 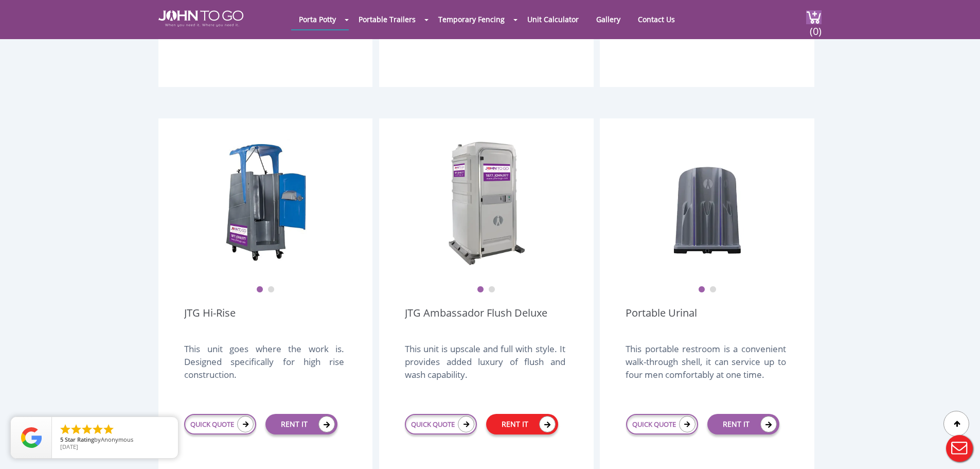 I want to click on a: Portable Trailers, so click(x=387, y=19).